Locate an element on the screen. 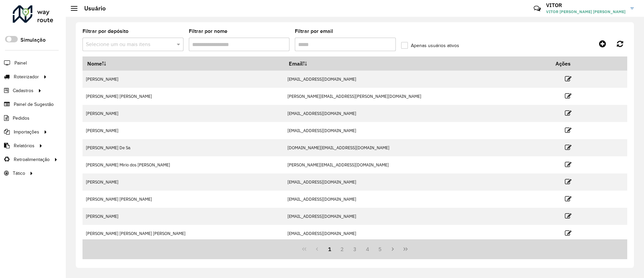 This screenshot has width=644, height=278. button: 5 is located at coordinates (381, 249).